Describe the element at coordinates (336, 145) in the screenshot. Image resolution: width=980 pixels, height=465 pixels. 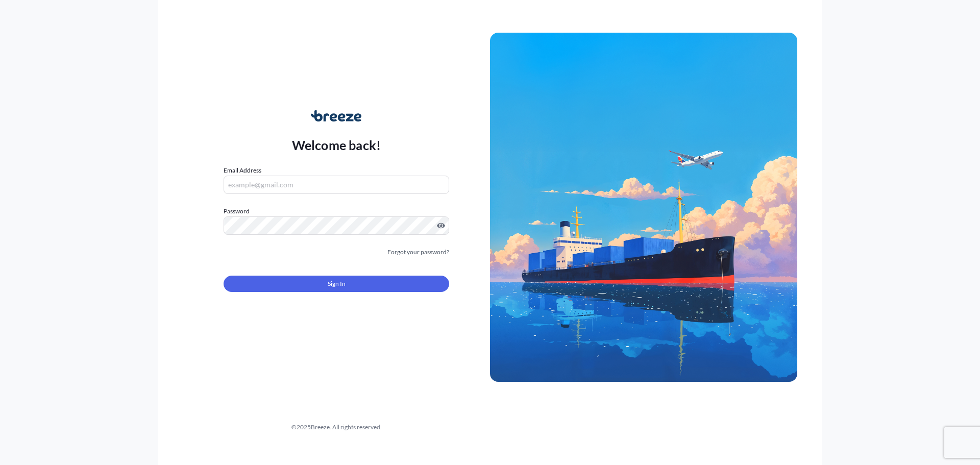
I see `p: Welcome back!` at that location.